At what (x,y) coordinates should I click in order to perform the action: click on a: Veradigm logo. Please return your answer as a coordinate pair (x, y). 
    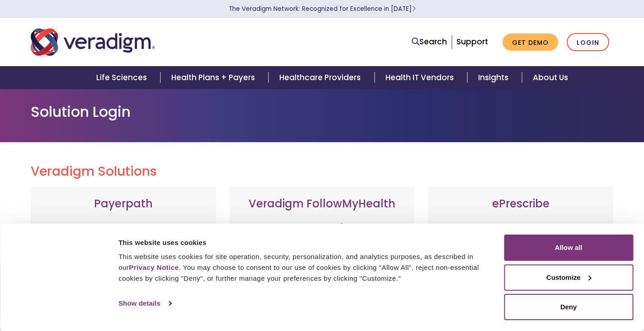
    Looking at the image, I should click on (93, 42).